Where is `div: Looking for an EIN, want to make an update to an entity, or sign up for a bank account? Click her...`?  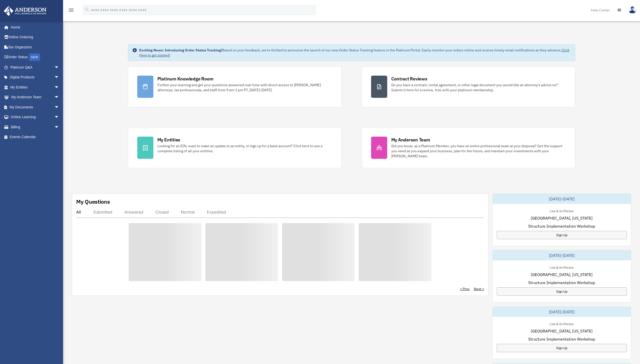 div: Looking for an EIN, want to make an update to an entity, or sign up for a bank account? Click her... is located at coordinates (245, 149).